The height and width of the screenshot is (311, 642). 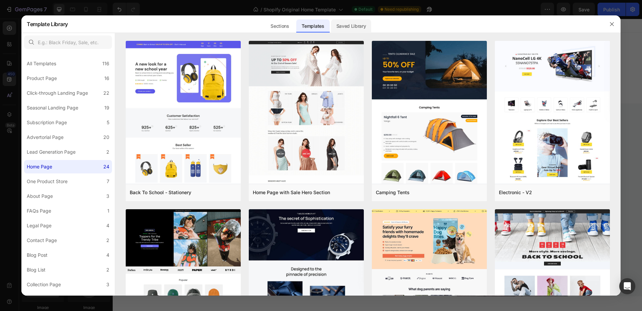 I want to click on div: All Templates, so click(x=41, y=64).